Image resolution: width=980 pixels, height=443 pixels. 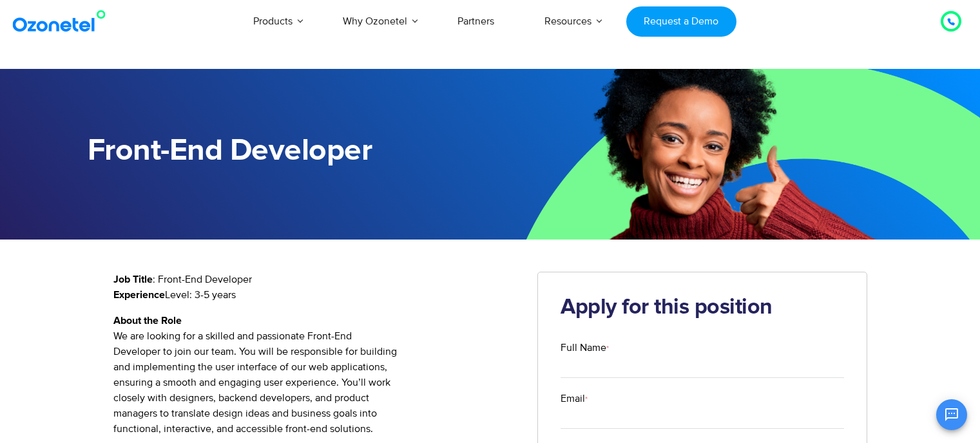 I want to click on strong: About the Role, so click(x=148, y=321).